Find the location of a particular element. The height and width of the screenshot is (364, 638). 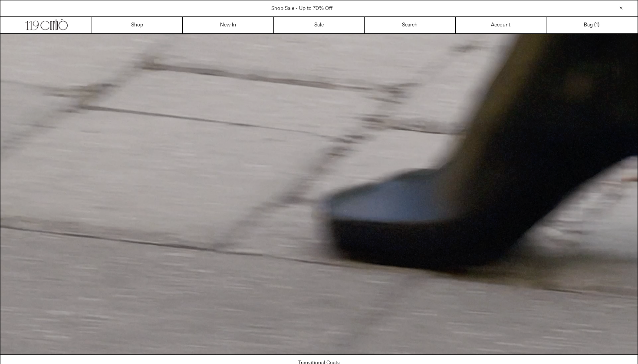

a: Account is located at coordinates (501, 25).